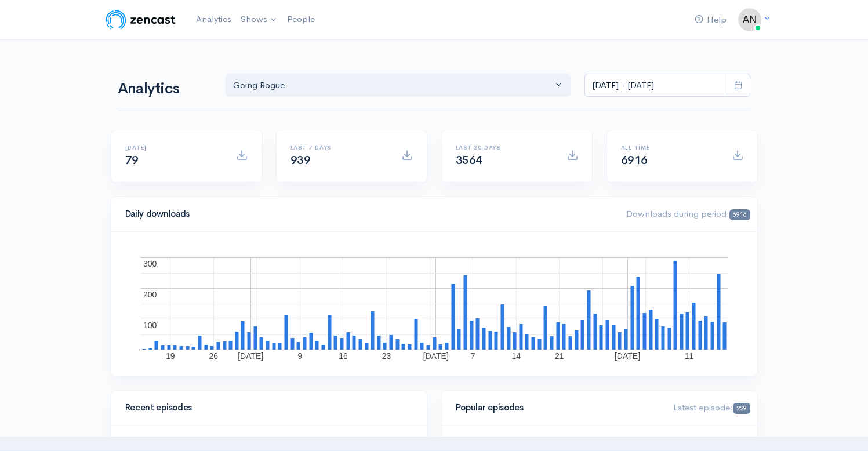 This screenshot has height=451, width=868. What do you see at coordinates (131, 160) in the screenshot?
I see `span: 79` at bounding box center [131, 160].